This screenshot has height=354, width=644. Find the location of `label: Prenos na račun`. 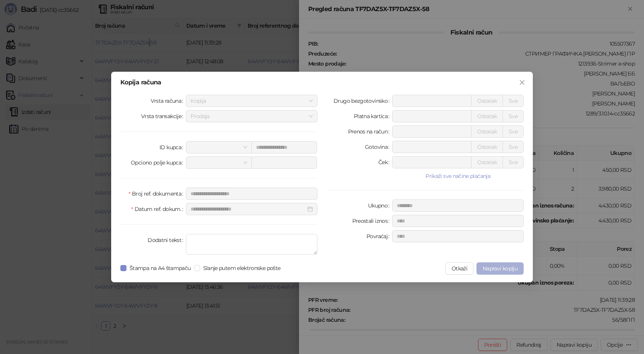

label: Prenos na račun is located at coordinates (370, 132).